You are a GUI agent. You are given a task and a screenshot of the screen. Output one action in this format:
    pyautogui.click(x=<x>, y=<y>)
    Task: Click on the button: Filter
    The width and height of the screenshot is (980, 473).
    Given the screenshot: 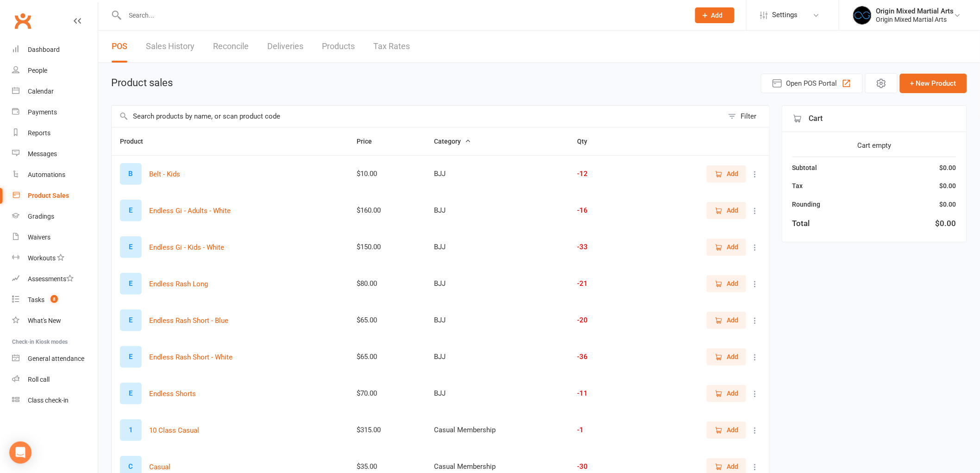 What is the action you would take?
    pyautogui.click(x=746, y=117)
    